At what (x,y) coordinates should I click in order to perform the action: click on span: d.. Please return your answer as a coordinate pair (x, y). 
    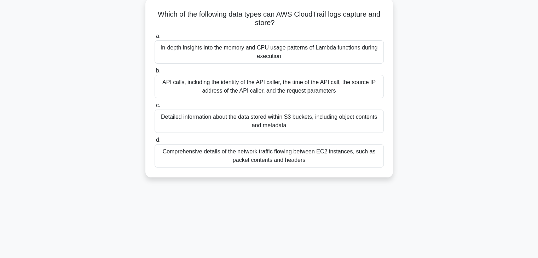
    Looking at the image, I should click on (158, 140).